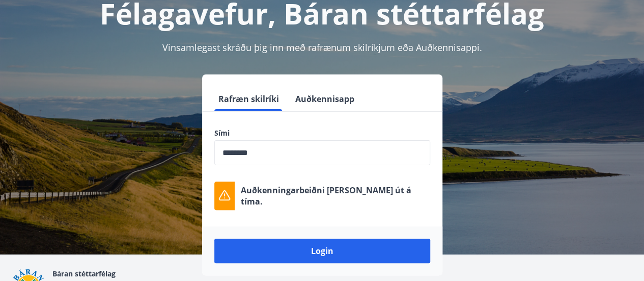  I want to click on button: Rafræn skilríki, so click(248, 99).